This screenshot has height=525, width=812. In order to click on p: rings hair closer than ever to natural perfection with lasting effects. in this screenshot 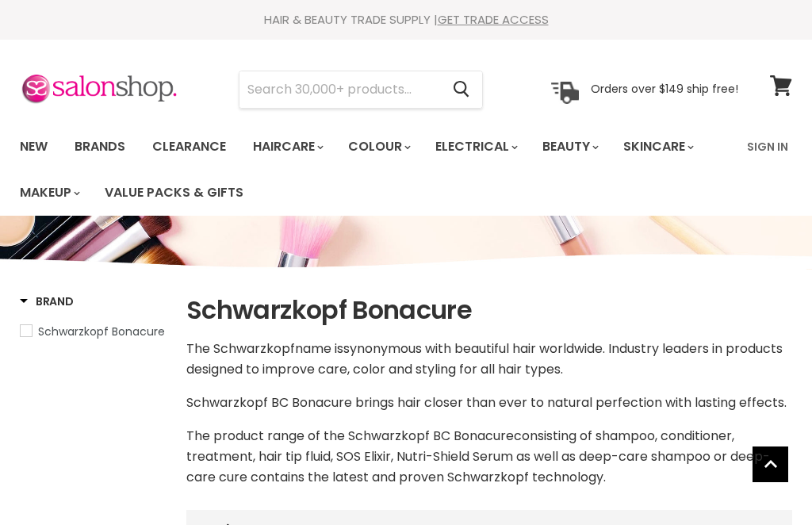, I will do `click(489, 402)`.